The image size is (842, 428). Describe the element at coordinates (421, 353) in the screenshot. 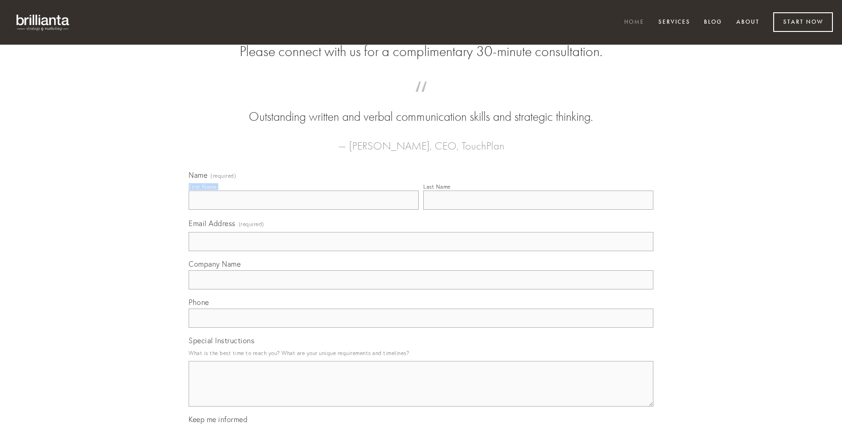

I see `p: What is the best time to reach you? What are your unique requirements and timelines?` at that location.